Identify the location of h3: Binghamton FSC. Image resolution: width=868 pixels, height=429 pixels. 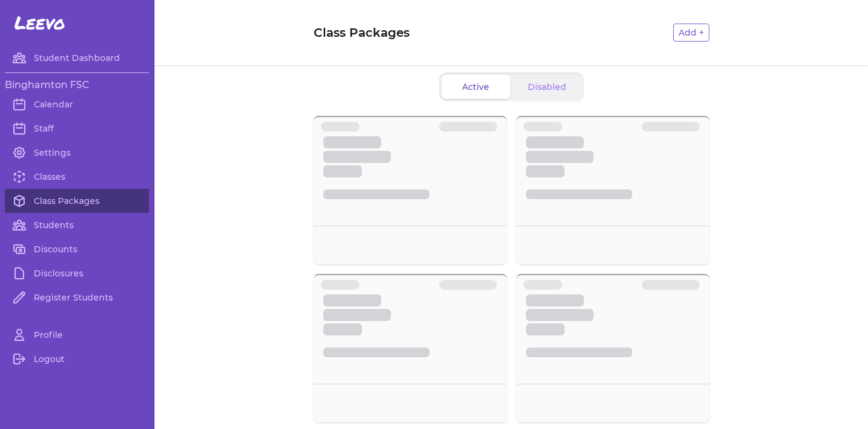
(77, 85).